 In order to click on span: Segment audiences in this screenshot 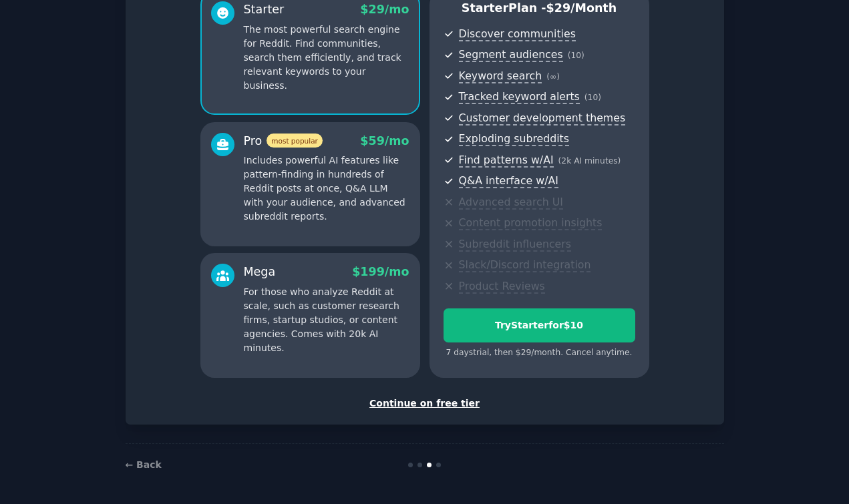, I will do `click(511, 54)`.